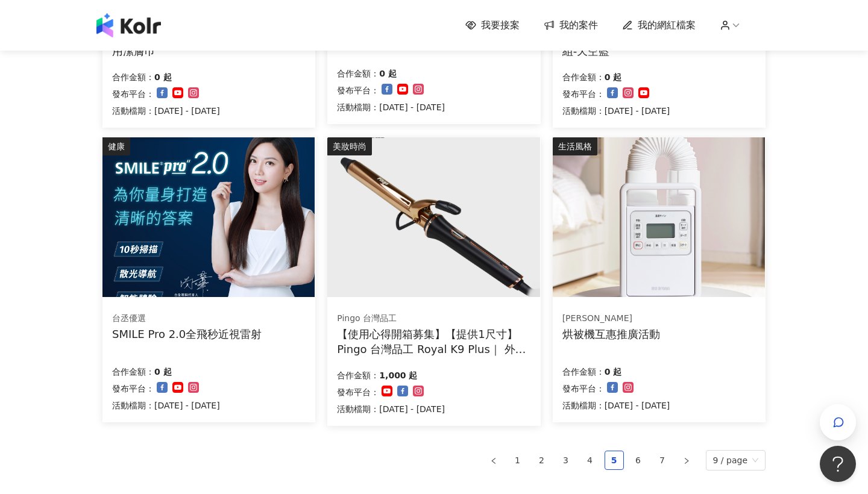  I want to click on div: 台丞優選, so click(186, 319).